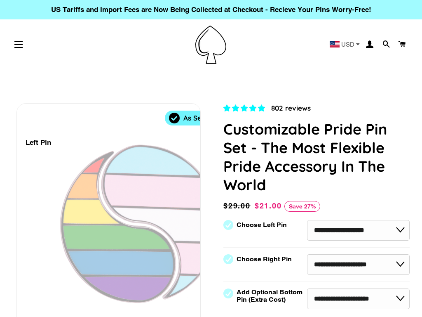 The height and width of the screenshot is (317, 422). Describe the element at coordinates (238, 206) in the screenshot. I see `span: $29.00` at that location.